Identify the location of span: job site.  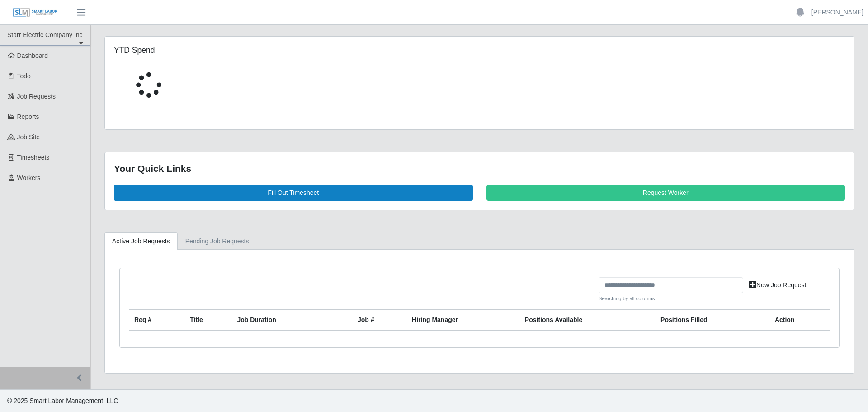
(29, 137).